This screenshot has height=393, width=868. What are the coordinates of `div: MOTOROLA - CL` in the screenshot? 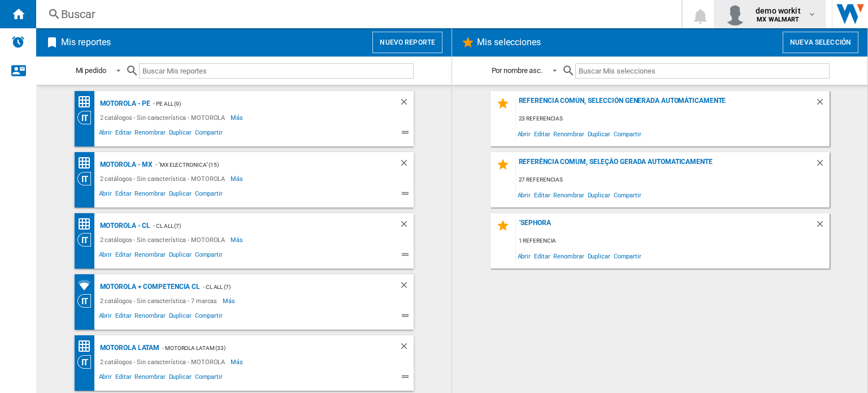 It's located at (124, 225).